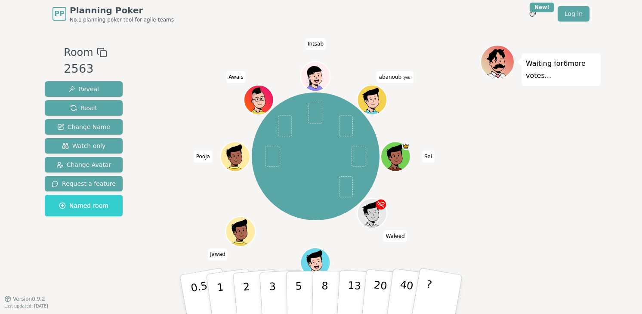 The width and height of the screenshot is (642, 314). Describe the element at coordinates (83, 89) in the screenshot. I see `span: Reveal` at that location.